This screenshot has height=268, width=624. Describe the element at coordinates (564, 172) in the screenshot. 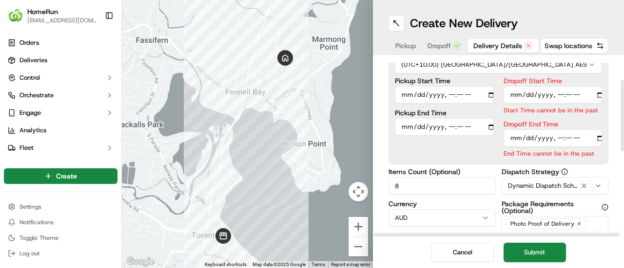

I see `button: Dispatch Strategy` at that location.